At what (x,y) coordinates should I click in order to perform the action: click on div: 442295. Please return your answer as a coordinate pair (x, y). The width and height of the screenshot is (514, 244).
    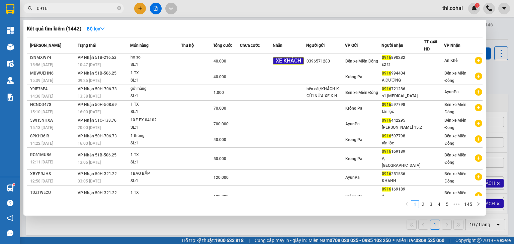
    Looking at the image, I should click on (403, 120).